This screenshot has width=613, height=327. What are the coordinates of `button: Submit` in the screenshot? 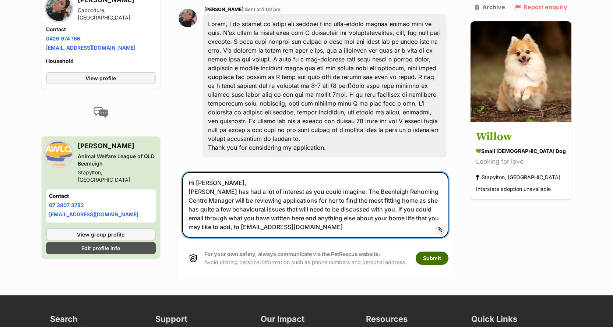 It's located at (432, 259).